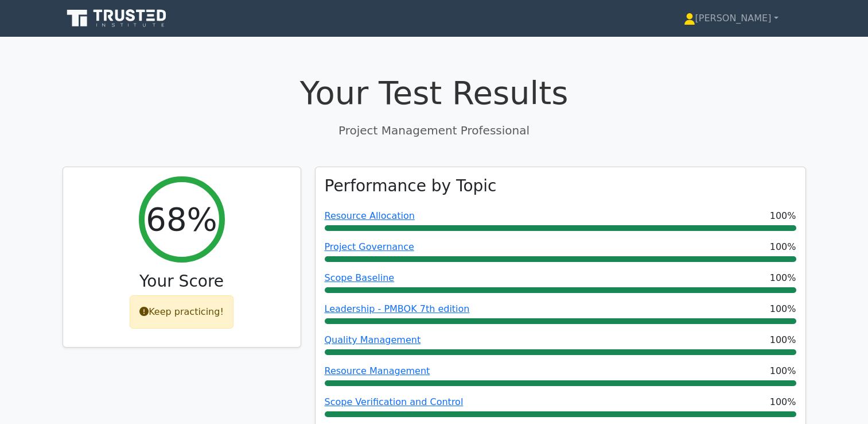  What do you see at coordinates (411, 186) in the screenshot?
I see `h3: Performance by Topic` at bounding box center [411, 186].